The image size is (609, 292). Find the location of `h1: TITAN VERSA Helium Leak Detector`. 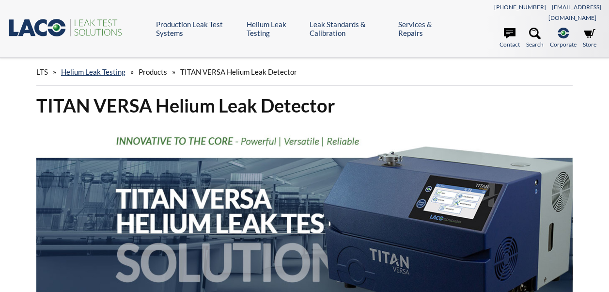

h1: TITAN VERSA Helium Leak Detector is located at coordinates (304, 105).